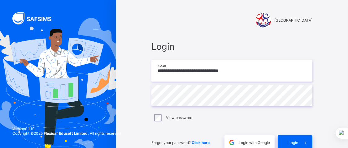 The image size is (348, 148). What do you see at coordinates (201, 143) in the screenshot?
I see `a: Click here` at bounding box center [201, 143].